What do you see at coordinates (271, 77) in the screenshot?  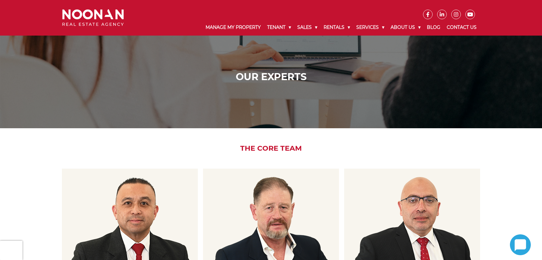 I see `h1: Our Experts` at bounding box center [271, 77].